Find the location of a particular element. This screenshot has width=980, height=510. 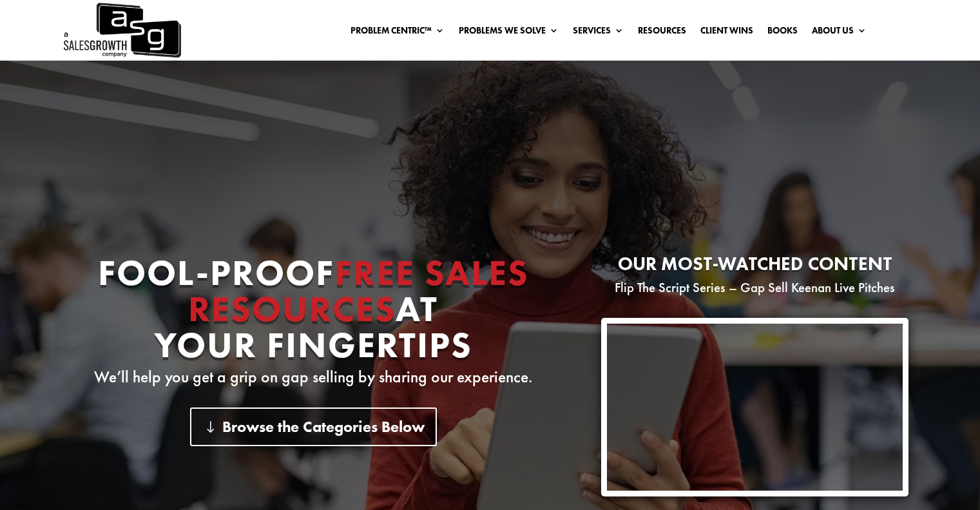

a: Services is located at coordinates (598, 33).